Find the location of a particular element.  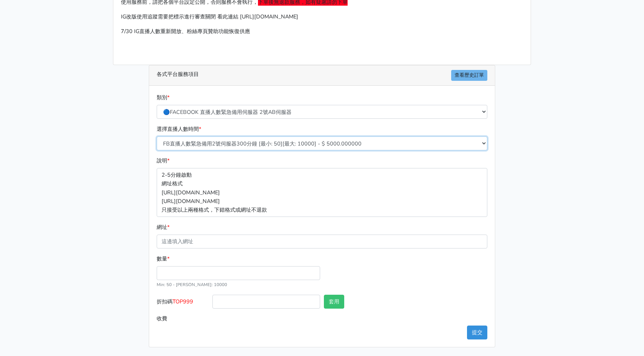

button: 套用 is located at coordinates (334, 302).